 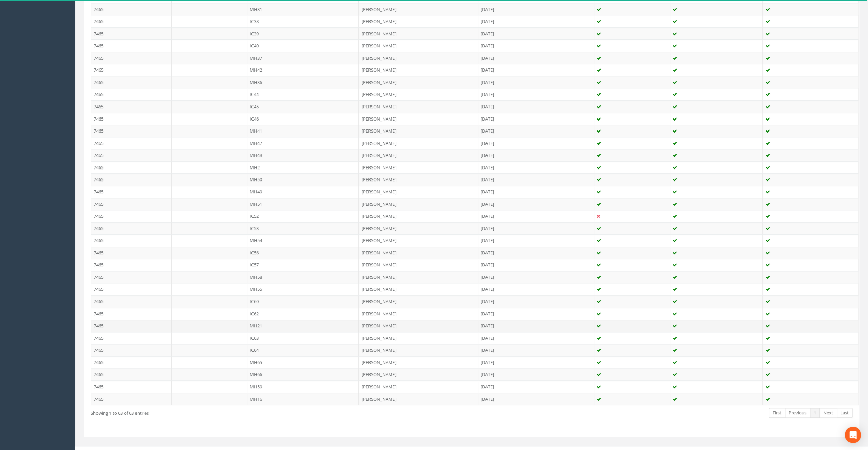 What do you see at coordinates (303, 58) in the screenshot?
I see `td: MH37` at bounding box center [303, 58].